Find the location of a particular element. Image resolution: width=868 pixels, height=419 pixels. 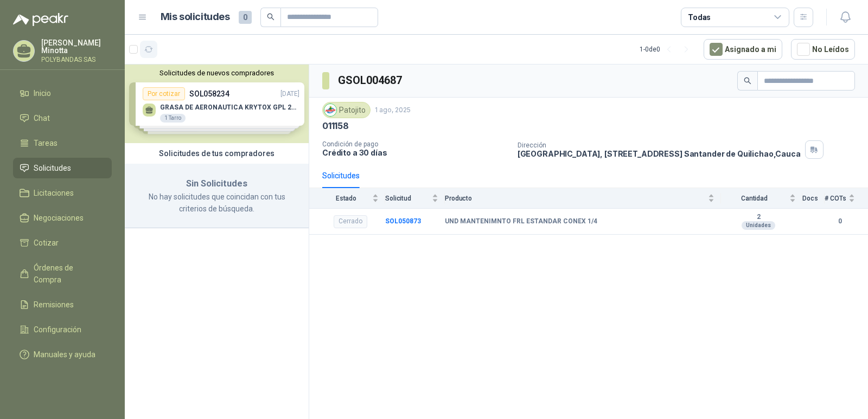

span: Tareas is located at coordinates (46, 144).